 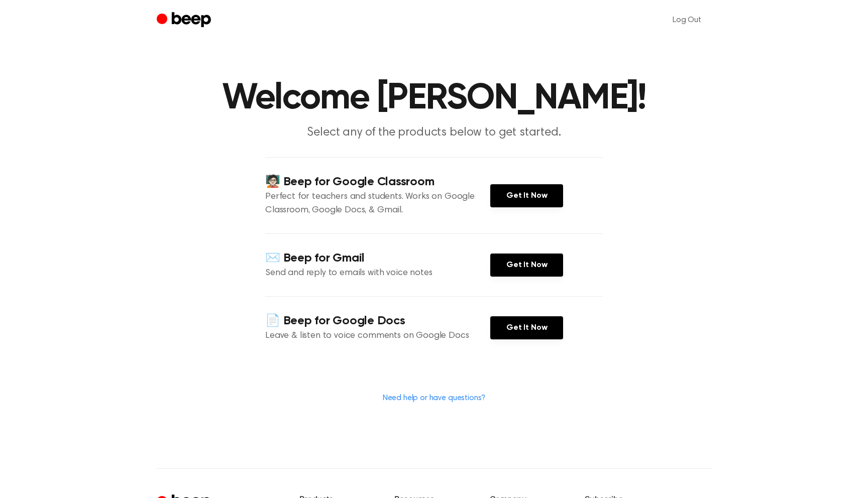 I want to click on a: Log Out, so click(x=687, y=20).